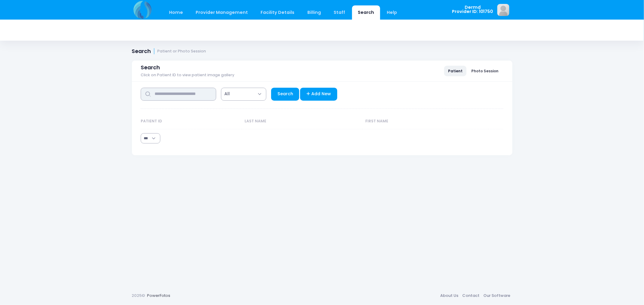  Describe the element at coordinates (497, 296) in the screenshot. I see `a: Our Software` at that location.